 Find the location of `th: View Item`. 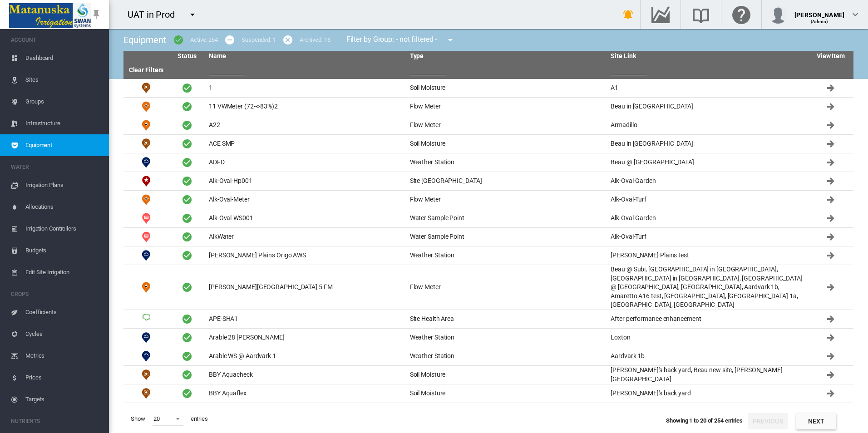

th: View Item is located at coordinates (831, 56).